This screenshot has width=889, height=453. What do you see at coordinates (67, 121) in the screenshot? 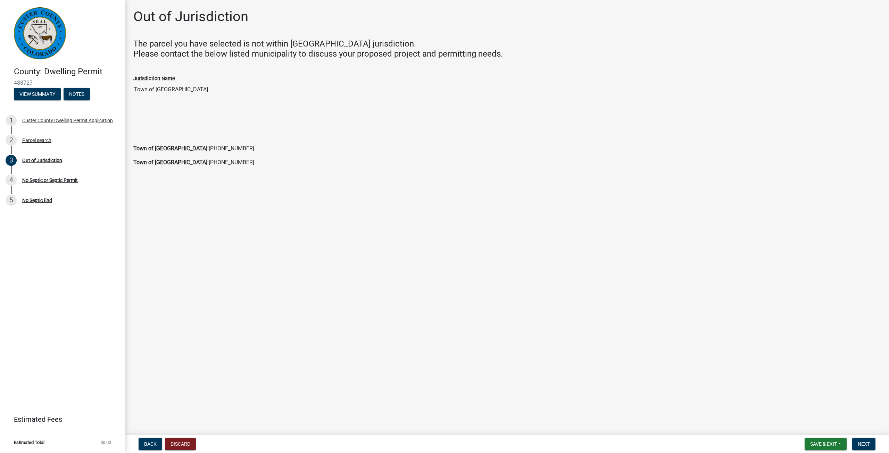
I see `div: Custer County Dwelling Permit Application` at bounding box center [67, 121].